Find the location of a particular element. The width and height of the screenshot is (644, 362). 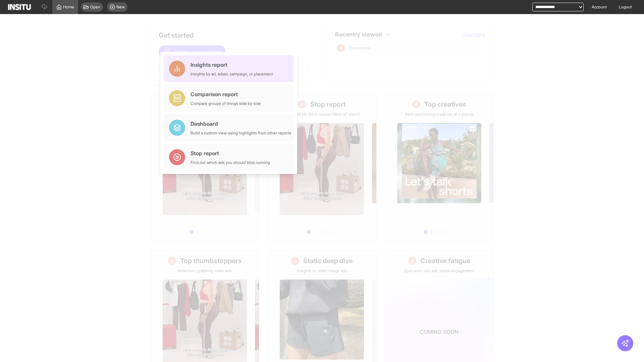

span: Home is located at coordinates (68, 7).